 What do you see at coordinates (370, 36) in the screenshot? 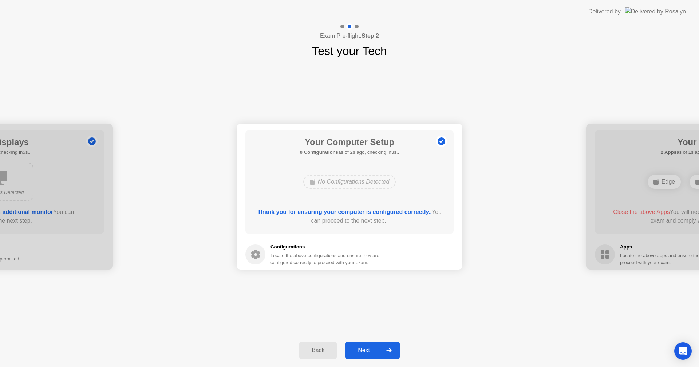
I see `b: Step 2` at bounding box center [370, 36].